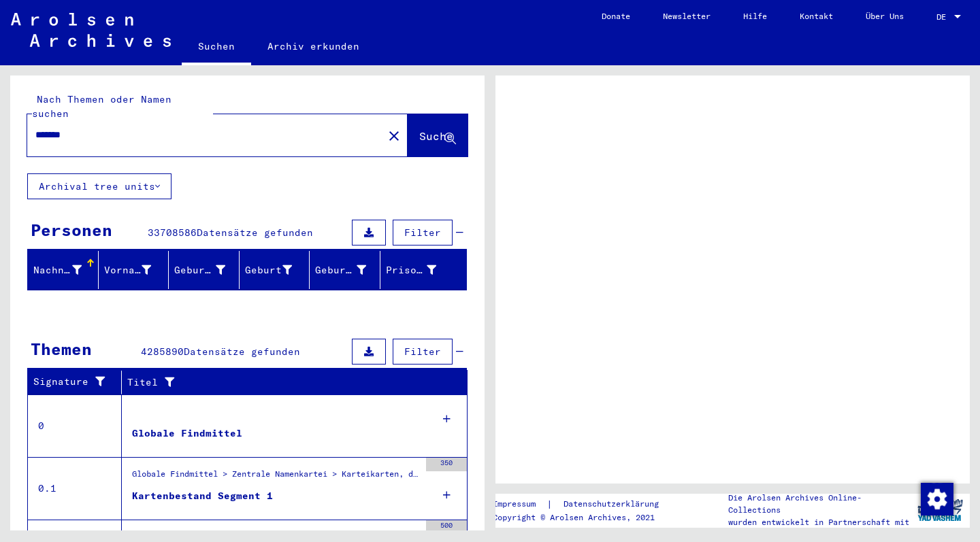 This screenshot has height=542, width=980. Describe the element at coordinates (172, 233) in the screenshot. I see `span: 33708586` at that location.